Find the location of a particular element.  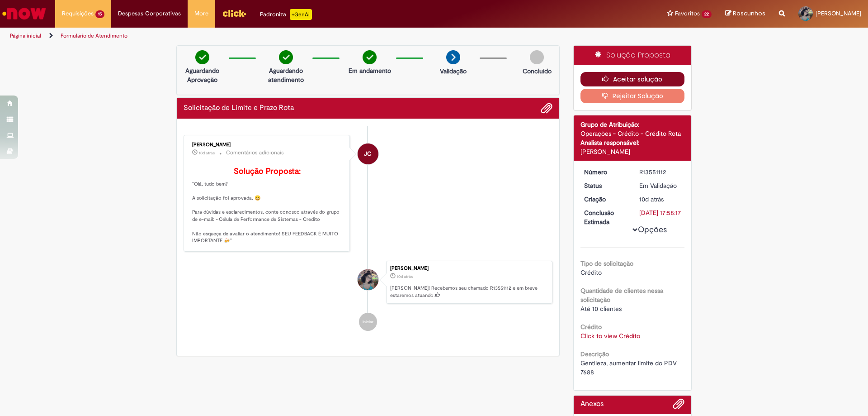

p: Em andamento is located at coordinates (370, 71).